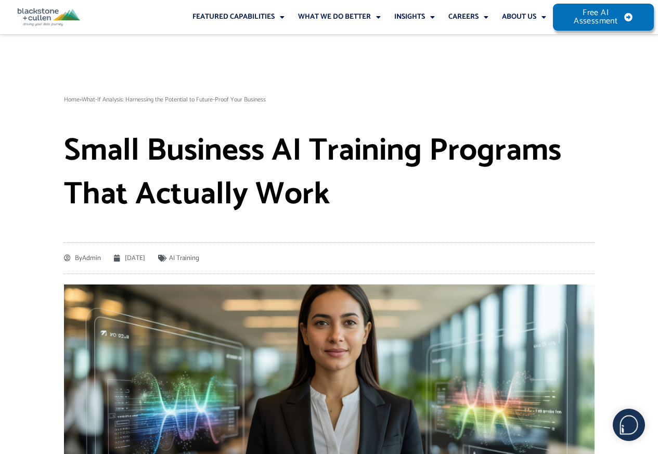  I want to click on a: Free AI Assessment, so click(603, 17).